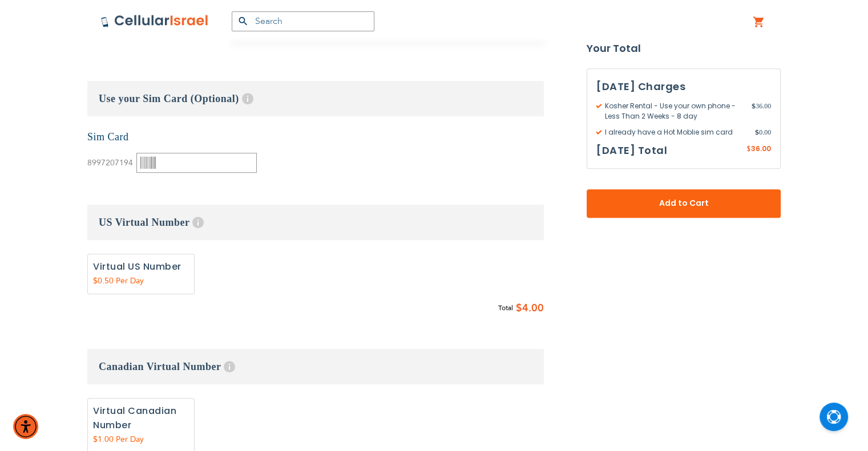  I want to click on div: Accessibility Menu, so click(25, 426).